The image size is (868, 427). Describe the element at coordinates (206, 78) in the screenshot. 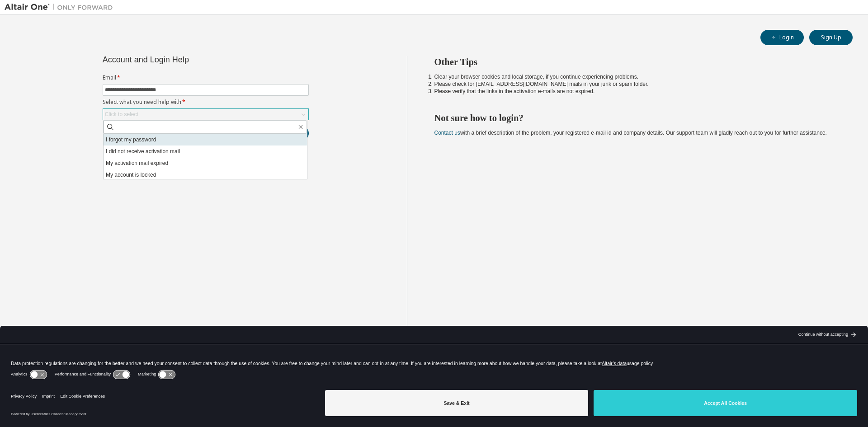

I see `label: Email` at that location.